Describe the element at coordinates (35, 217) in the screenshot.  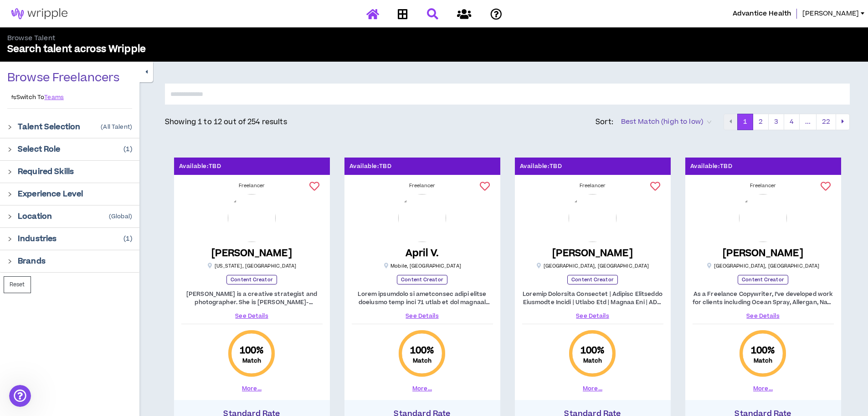
I see `p: Location` at that location.